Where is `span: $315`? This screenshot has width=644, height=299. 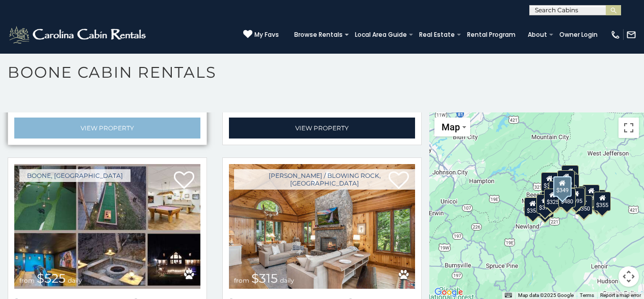 span: $315 is located at coordinates (265, 277).